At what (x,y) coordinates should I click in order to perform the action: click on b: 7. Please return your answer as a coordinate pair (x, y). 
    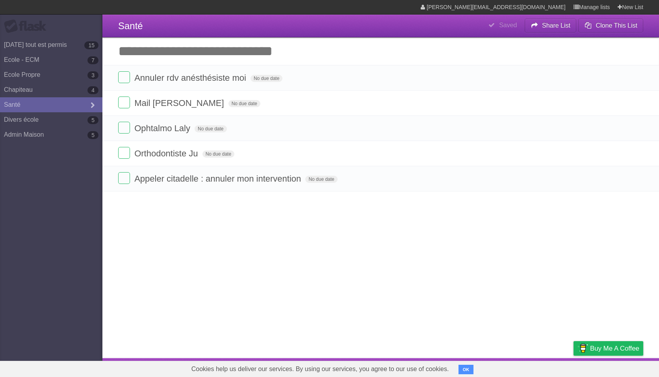
    Looking at the image, I should click on (93, 60).